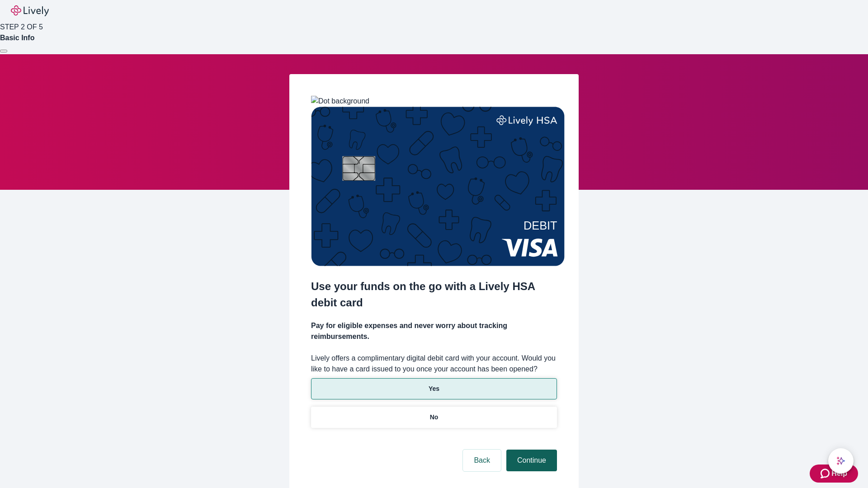  Describe the element at coordinates (826, 474) in the screenshot. I see `svg: Zendesk support icon` at that location.